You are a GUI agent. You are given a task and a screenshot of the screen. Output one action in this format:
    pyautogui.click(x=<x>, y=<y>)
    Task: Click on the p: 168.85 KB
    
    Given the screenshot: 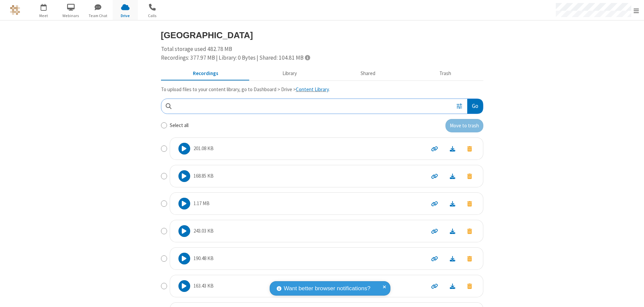 What is the action you would take?
    pyautogui.click(x=203, y=176)
    